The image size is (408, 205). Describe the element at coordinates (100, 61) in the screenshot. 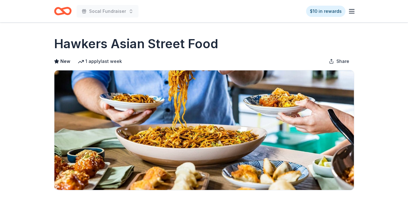

I see `div: 1 apply last week` at that location.